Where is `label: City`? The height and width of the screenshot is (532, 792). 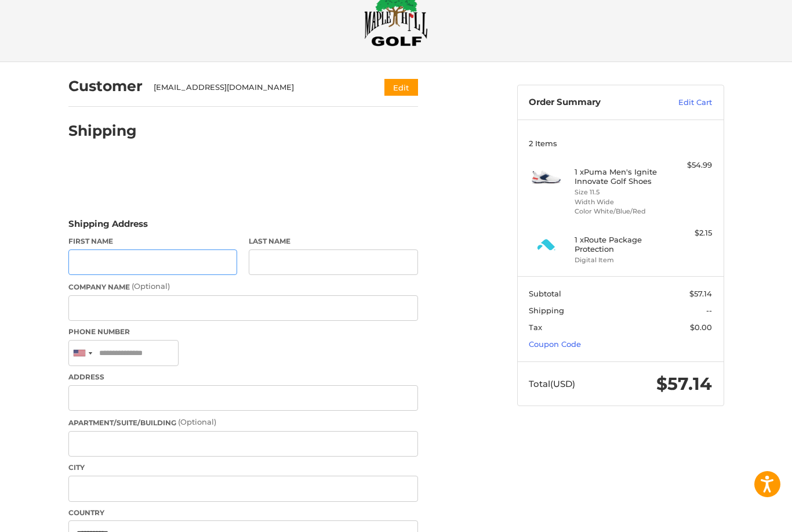 label: City is located at coordinates (243, 468).